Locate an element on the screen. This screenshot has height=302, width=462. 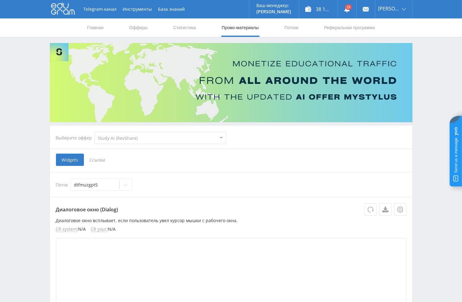
a: Статистика is located at coordinates (185, 28).